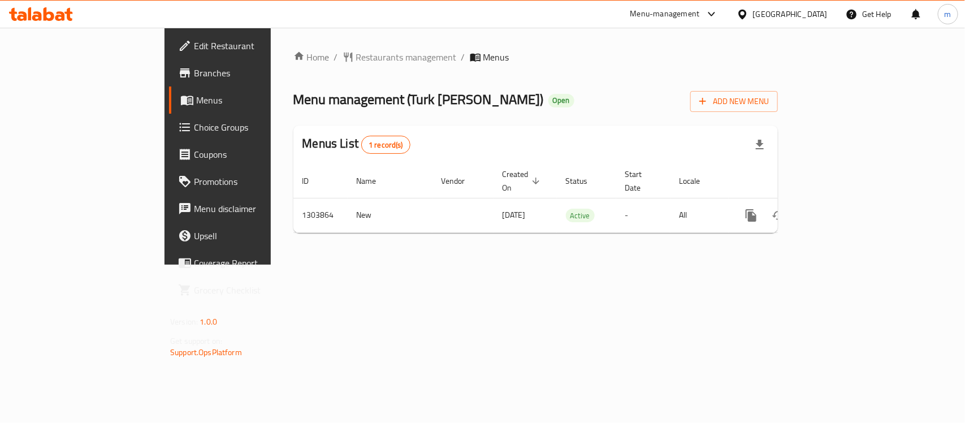 The width and height of the screenshot is (965, 423). I want to click on span: Coupons, so click(255, 154).